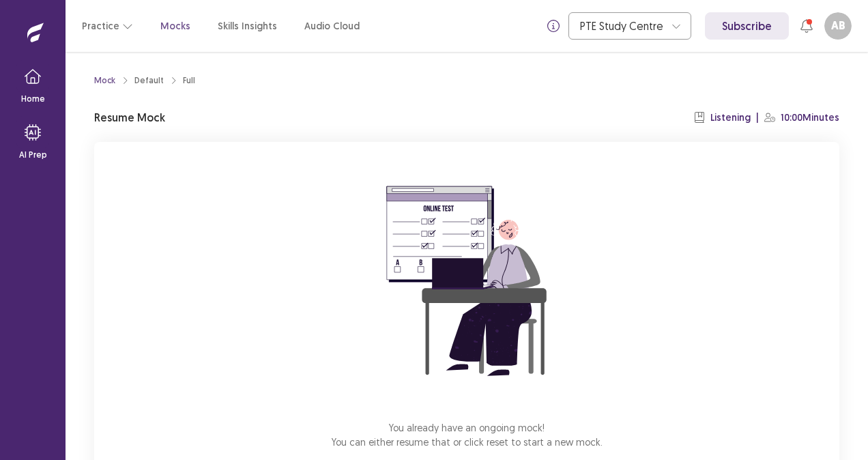 This screenshot has width=868, height=460. I want to click on button: info, so click(554, 26).